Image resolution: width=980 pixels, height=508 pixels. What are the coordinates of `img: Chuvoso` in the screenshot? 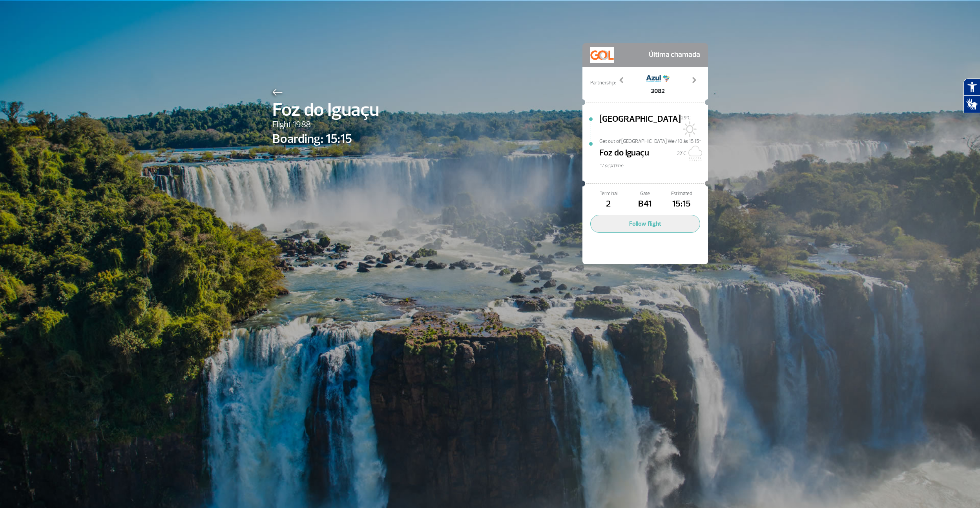 It's located at (694, 153).